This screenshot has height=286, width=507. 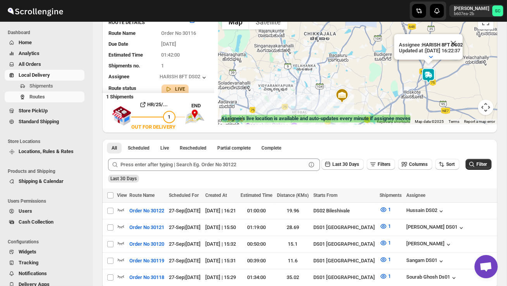 I want to click on button: Sourab Ghosh Ds01, so click(x=432, y=278).